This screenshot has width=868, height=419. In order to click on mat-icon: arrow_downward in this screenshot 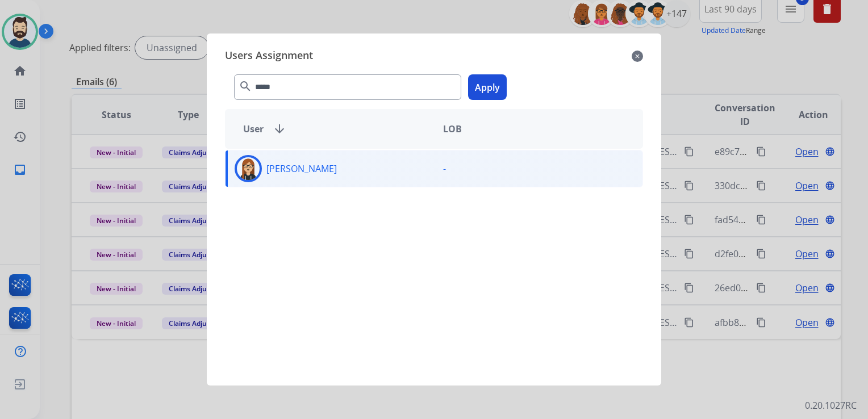, I will do `click(280, 129)`.